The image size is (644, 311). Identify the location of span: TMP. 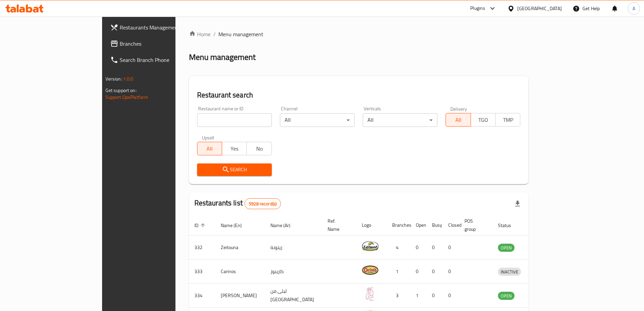
(508, 120).